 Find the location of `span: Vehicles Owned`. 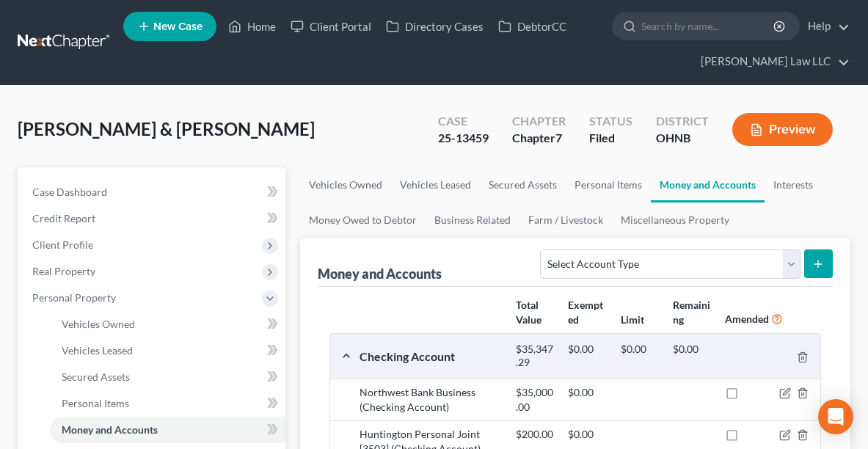

span: Vehicles Owned is located at coordinates (98, 323).